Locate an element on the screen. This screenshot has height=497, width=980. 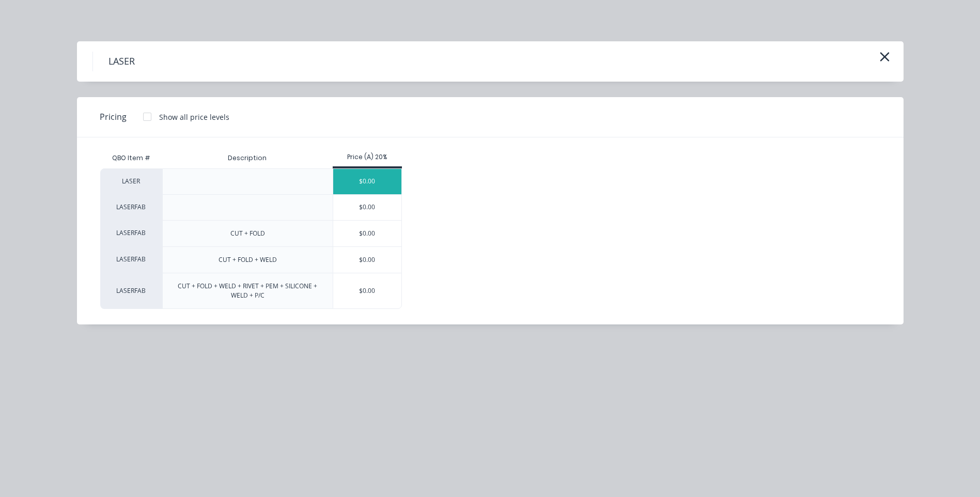
div: QBO Item # is located at coordinates (131, 158).